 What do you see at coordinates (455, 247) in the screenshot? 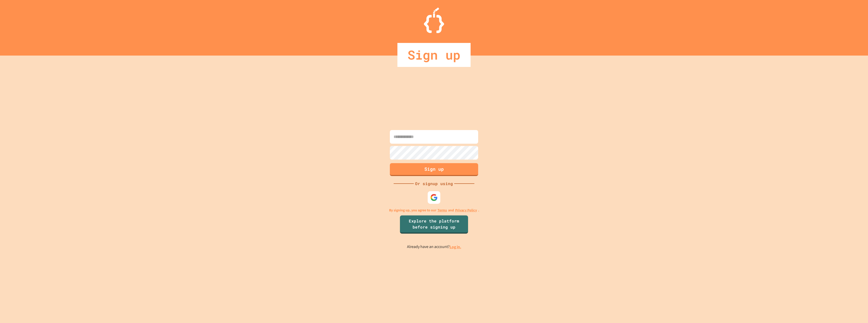
I see `a: Log in.` at bounding box center [455, 247].